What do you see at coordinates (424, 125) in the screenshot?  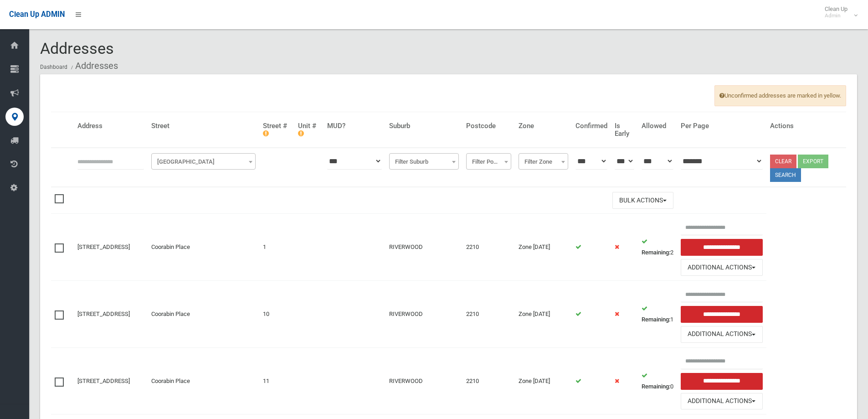 I see `h4: Suburb` at bounding box center [424, 125].